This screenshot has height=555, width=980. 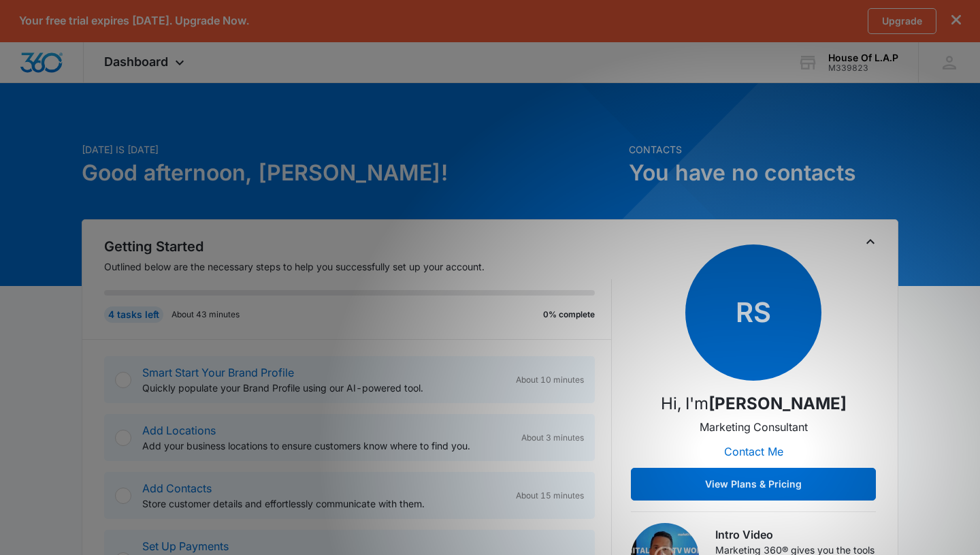 I want to click on p: Store customer details and effortlessly communicate with them., so click(x=323, y=503).